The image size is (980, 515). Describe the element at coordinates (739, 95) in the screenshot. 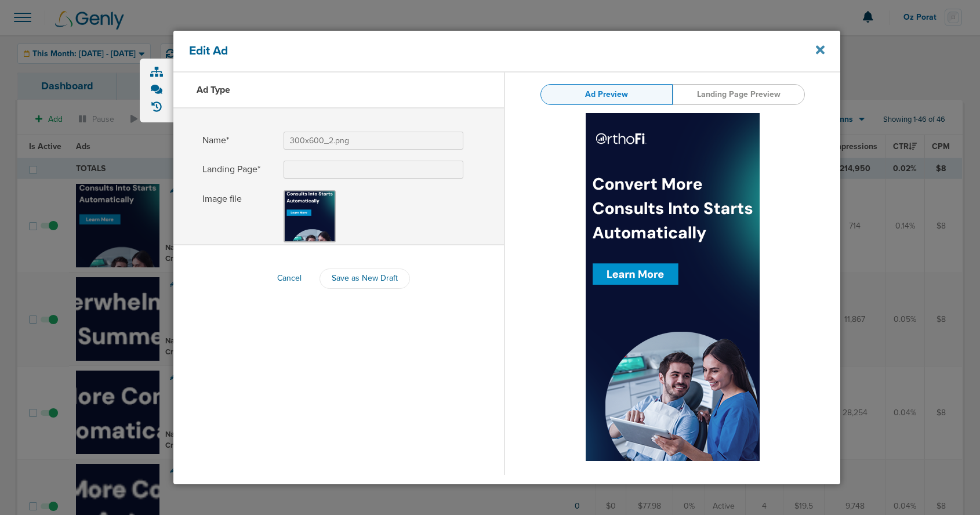

I see `a: Landing Page Preview` at that location.